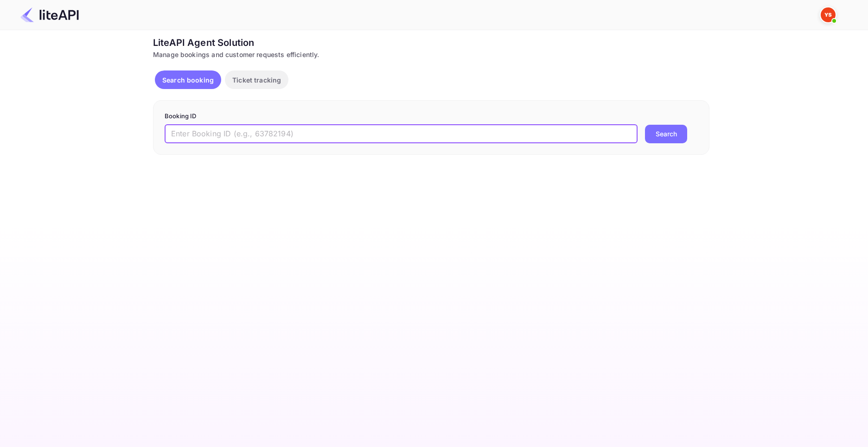  Describe the element at coordinates (401, 134) in the screenshot. I see `input: Enter Booking ID (e.g., 63782194)` at that location.